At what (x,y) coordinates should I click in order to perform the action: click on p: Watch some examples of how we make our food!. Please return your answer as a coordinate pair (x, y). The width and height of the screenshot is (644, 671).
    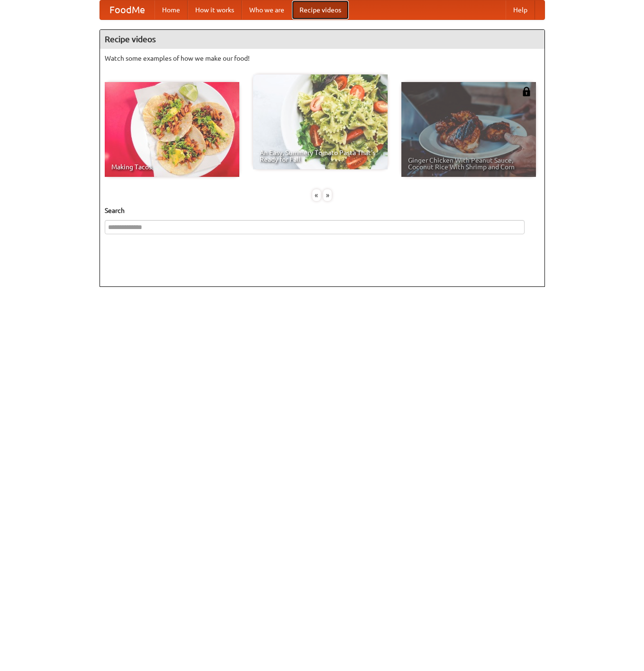
    Looking at the image, I should click on (322, 58).